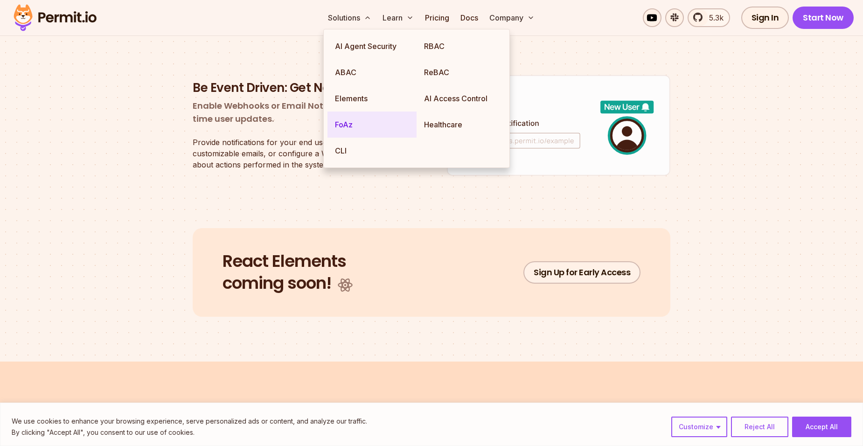  Describe the element at coordinates (512, 18) in the screenshot. I see `button: Company` at that location.